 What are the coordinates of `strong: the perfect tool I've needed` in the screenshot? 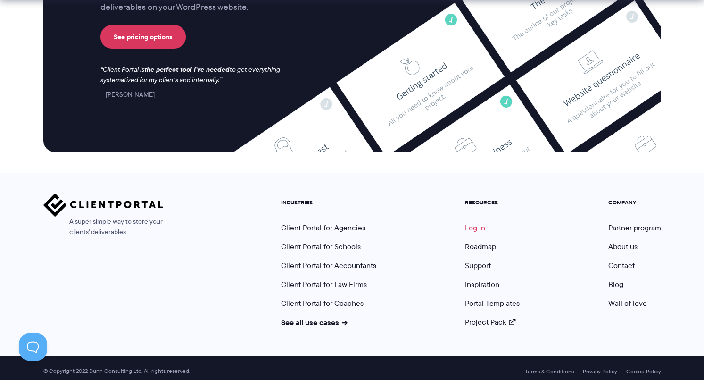 It's located at (187, 69).